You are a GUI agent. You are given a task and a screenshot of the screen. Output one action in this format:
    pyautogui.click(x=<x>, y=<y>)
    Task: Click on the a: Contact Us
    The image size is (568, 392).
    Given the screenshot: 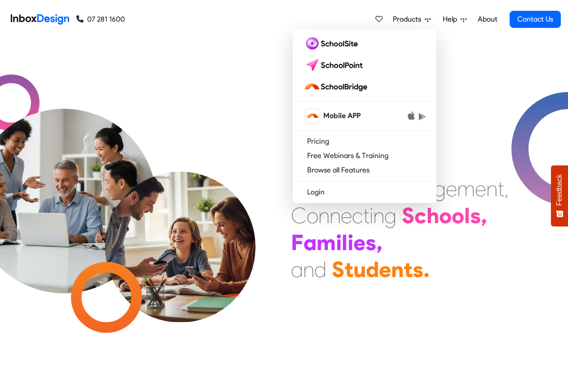 What is the action you would take?
    pyautogui.click(x=535, y=19)
    